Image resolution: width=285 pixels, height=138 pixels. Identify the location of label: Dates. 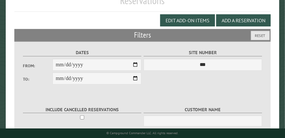
(82, 53).